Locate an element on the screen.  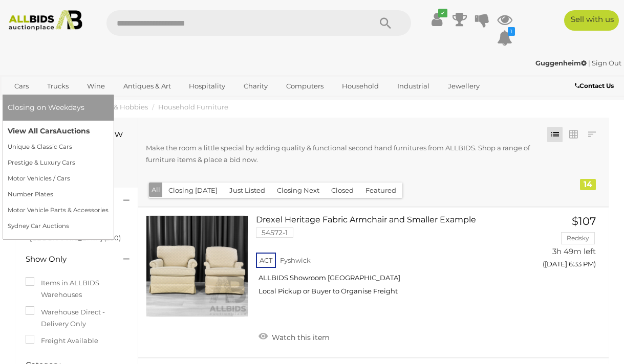
a: Computers is located at coordinates (305, 86).